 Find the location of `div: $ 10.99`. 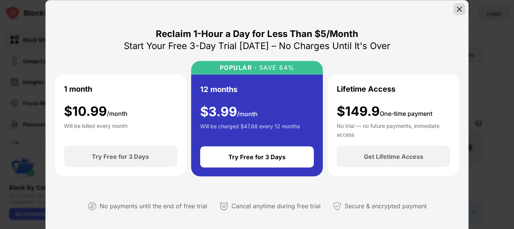

div: $ 10.99 is located at coordinates (96, 111).